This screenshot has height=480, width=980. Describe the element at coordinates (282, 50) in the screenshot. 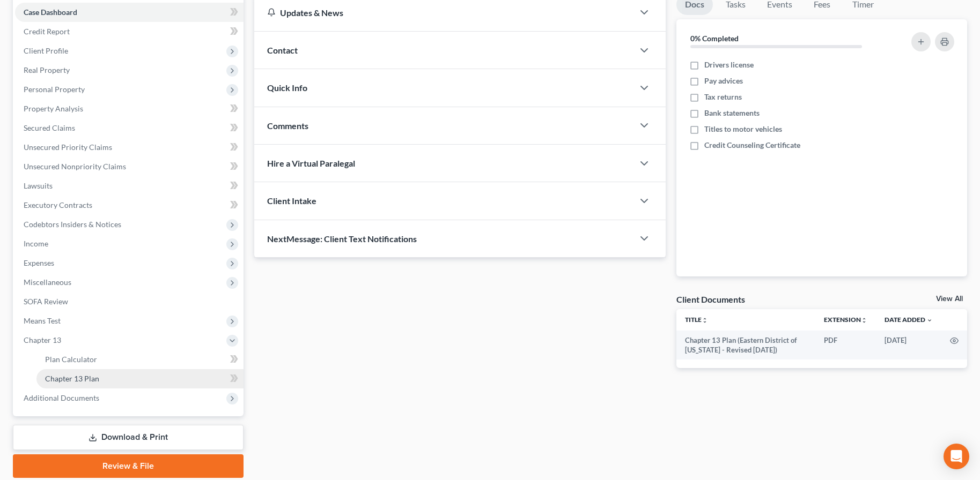

I see `span: Contact` at that location.